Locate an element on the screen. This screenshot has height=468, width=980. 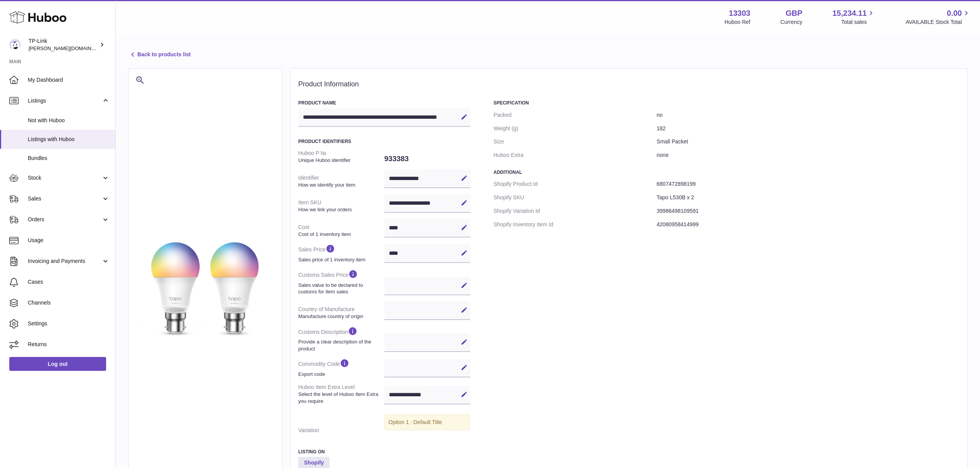
span: Cases is located at coordinates (69, 282).